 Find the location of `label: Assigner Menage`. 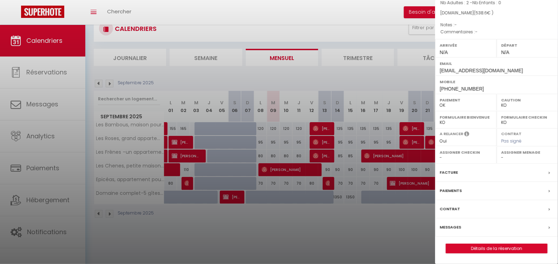

label: Assigner Menage is located at coordinates (527, 152).